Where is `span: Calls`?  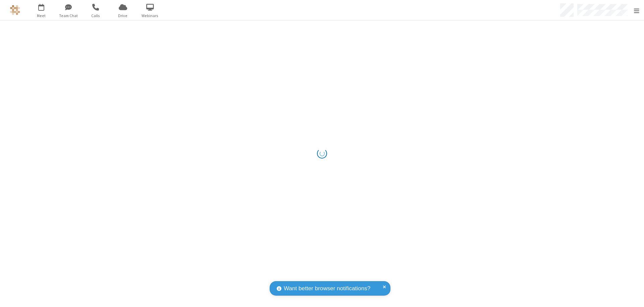
span: Calls is located at coordinates (95, 16).